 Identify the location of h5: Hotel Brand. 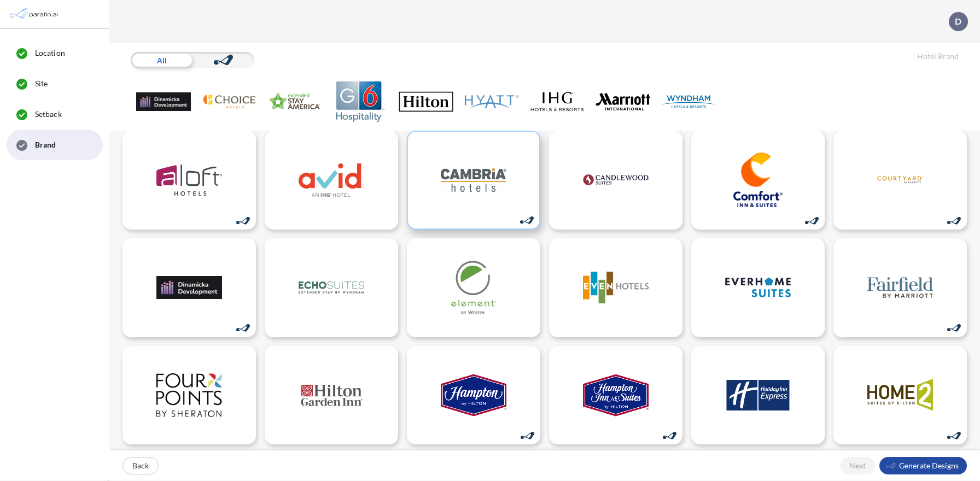
(938, 57).